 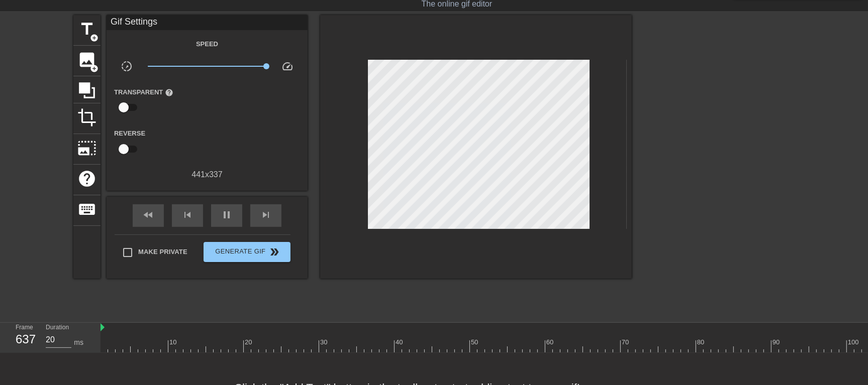 What do you see at coordinates (130, 133) in the screenshot?
I see `label: Reverse` at bounding box center [130, 133].